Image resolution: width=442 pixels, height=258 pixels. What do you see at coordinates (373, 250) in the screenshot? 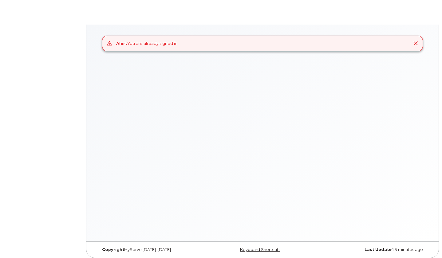
I see `div: 15 minutes ago` at bounding box center [373, 250].